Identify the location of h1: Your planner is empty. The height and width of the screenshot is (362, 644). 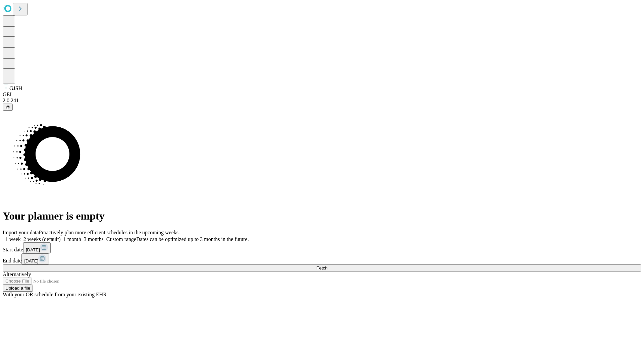
(322, 216).